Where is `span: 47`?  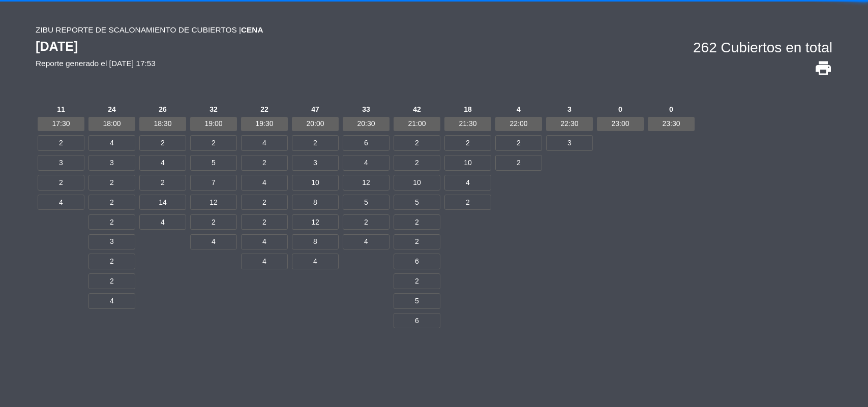 span: 47 is located at coordinates (315, 109).